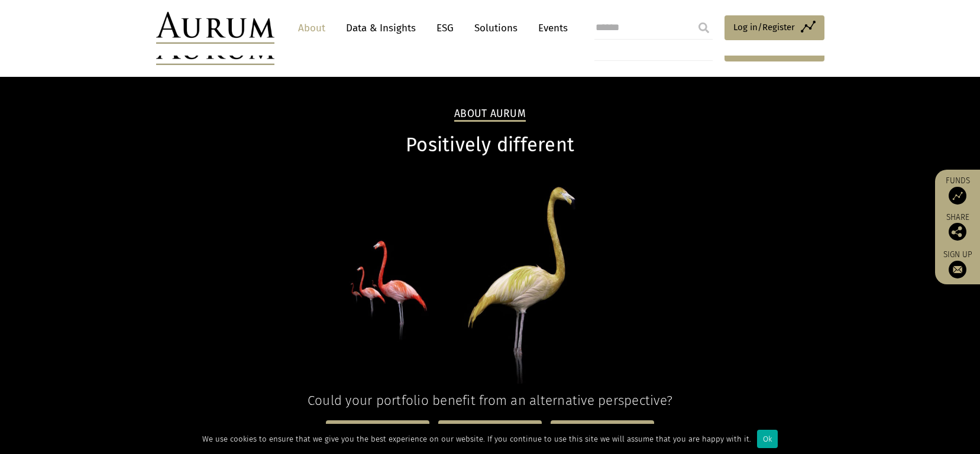 The width and height of the screenshot is (980, 454). I want to click on h1: Positively different, so click(490, 145).